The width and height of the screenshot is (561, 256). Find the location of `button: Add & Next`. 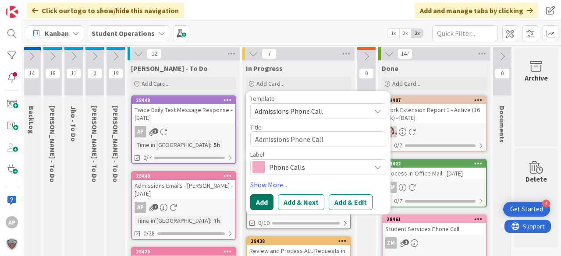

button: Add & Next is located at coordinates (301, 203).